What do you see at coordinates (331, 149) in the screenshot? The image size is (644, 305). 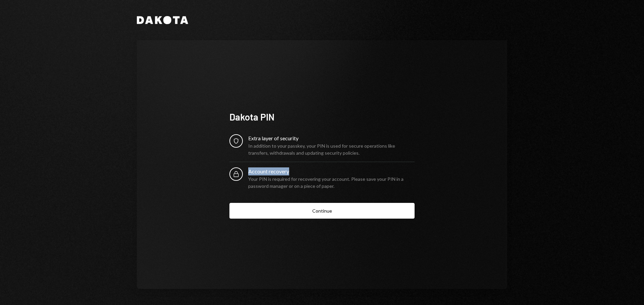 I see `div: In addition to your passkey, your PIN is used for secure operations like transfers, withdrawals a...` at bounding box center [331, 149].